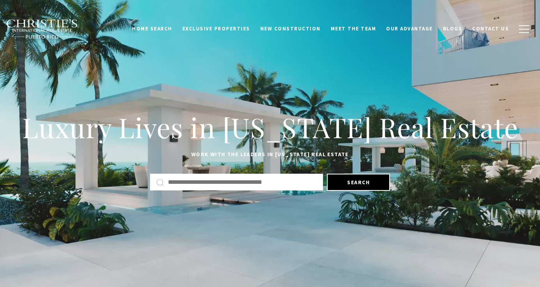  I want to click on a: New Construction, so click(290, 29).